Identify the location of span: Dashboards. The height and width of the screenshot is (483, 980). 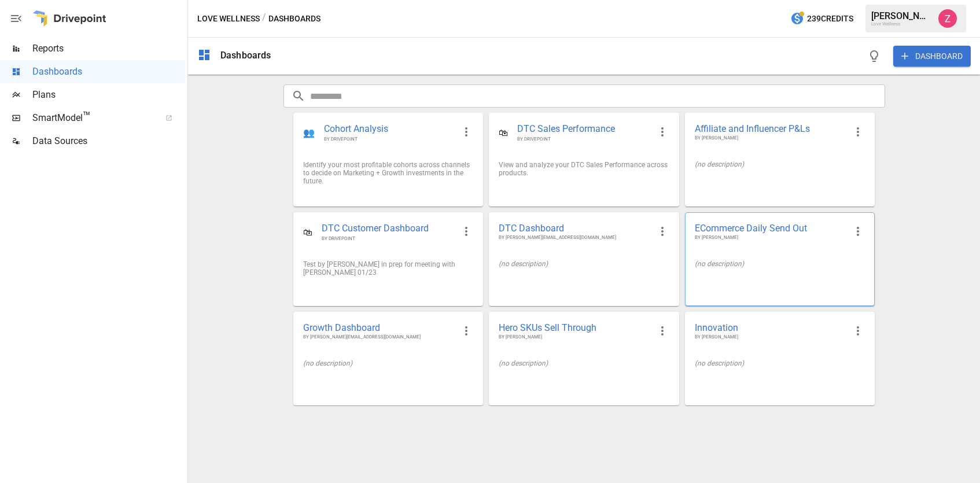
(108, 71).